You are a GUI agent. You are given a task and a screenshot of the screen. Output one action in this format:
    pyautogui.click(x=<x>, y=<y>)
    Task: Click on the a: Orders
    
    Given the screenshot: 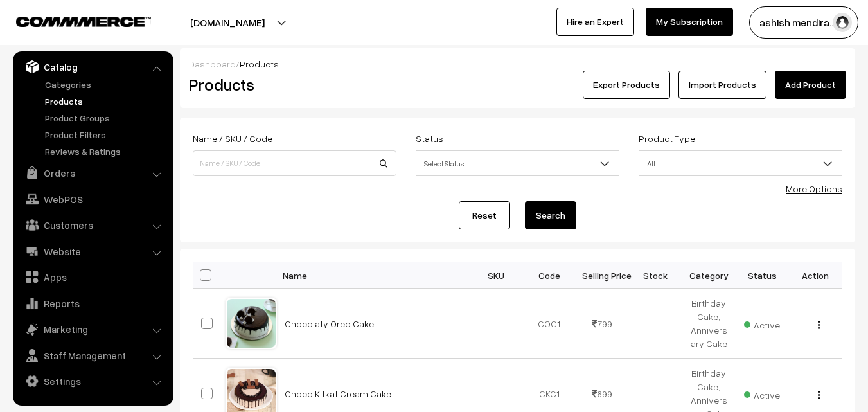 What is the action you would take?
    pyautogui.click(x=92, y=173)
    